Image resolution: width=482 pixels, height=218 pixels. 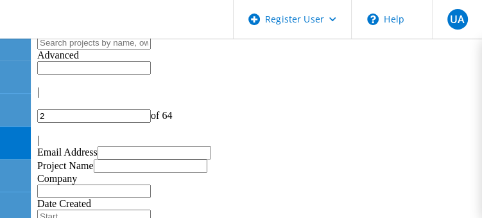 I want to click on span: UA, so click(x=457, y=19).